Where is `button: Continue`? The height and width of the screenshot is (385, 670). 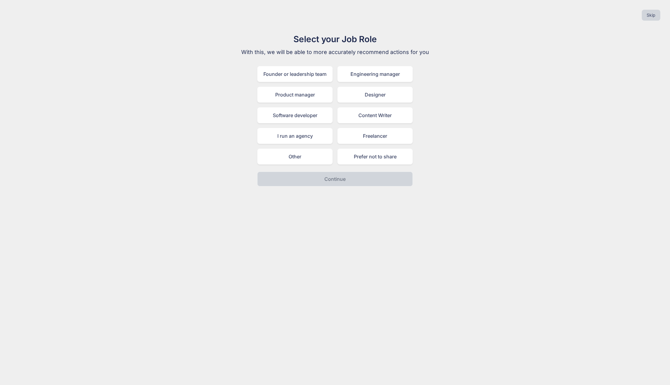
button: Continue is located at coordinates (335, 179).